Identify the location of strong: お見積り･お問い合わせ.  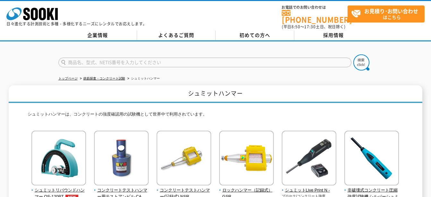
(391, 11).